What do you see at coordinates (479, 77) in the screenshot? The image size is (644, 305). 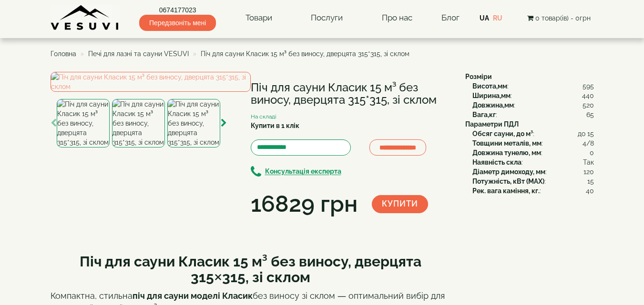 I see `b: Розміри` at bounding box center [479, 77].